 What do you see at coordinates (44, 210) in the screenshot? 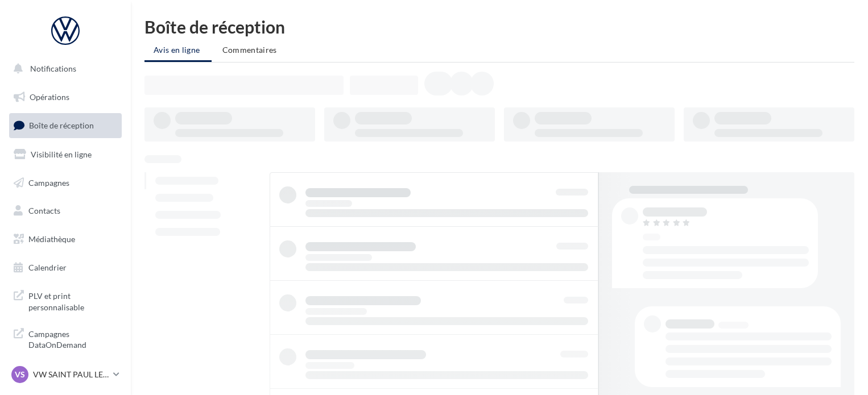
I see `span: Contacts` at bounding box center [44, 210].